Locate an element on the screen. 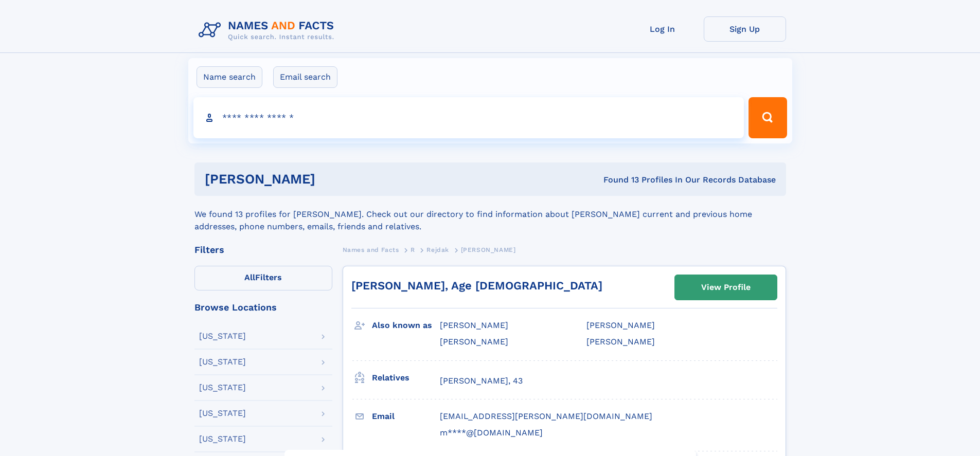  label: Email search is located at coordinates (305, 77).